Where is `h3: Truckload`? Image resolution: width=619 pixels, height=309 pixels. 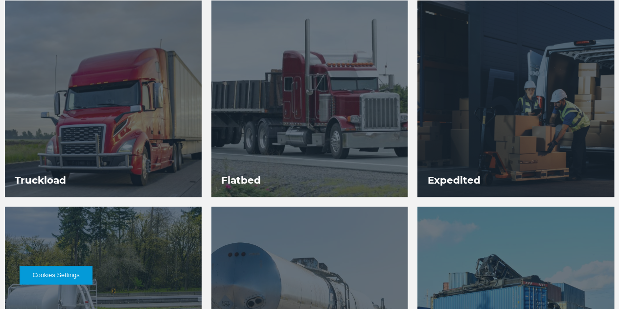 h3: Truckload is located at coordinates (40, 180).